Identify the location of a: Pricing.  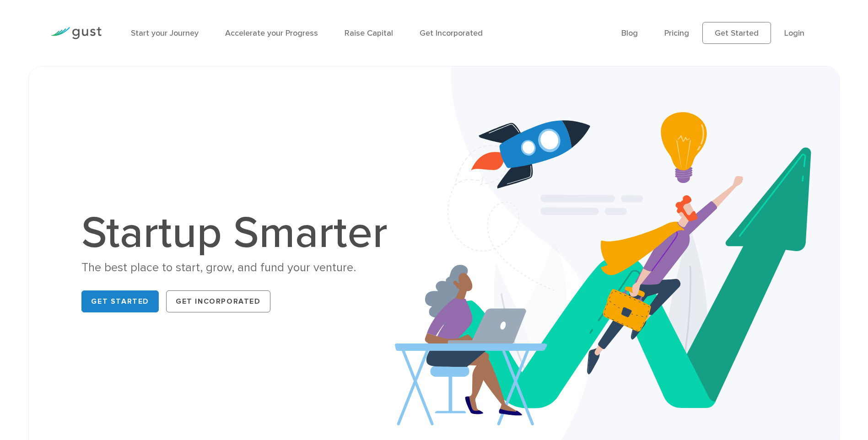
(677, 33).